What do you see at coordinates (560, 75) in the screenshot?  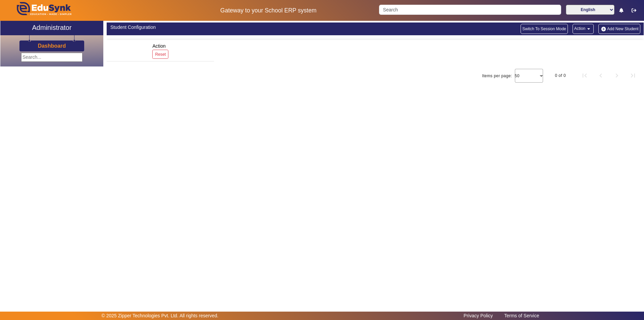 I see `div: 0 of 0` at bounding box center [560, 75].